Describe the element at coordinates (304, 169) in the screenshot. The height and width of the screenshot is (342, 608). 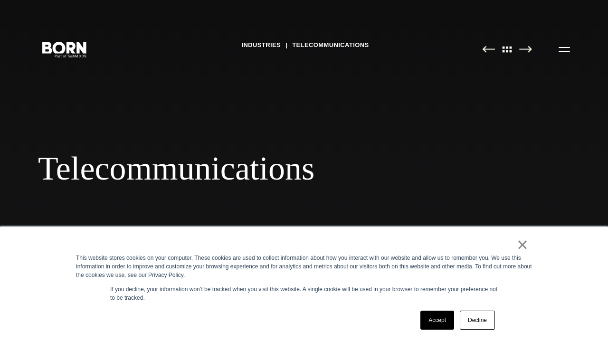
I see `div: Telecommunications` at that location.